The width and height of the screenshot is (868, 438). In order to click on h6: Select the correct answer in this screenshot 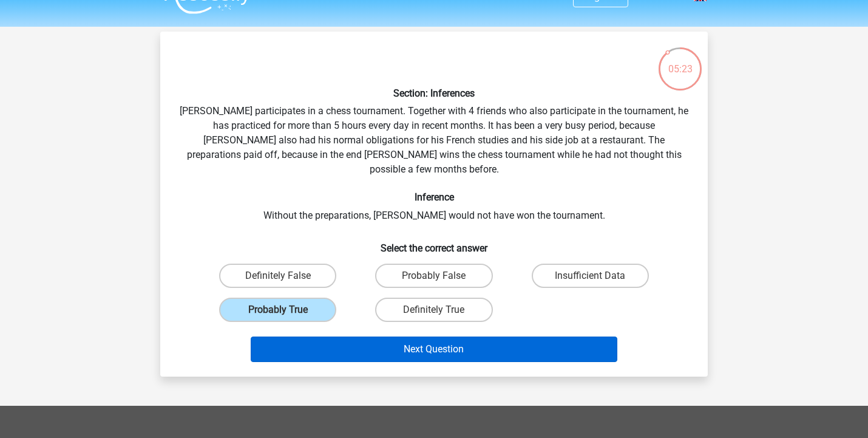, I will do `click(434, 243)`.